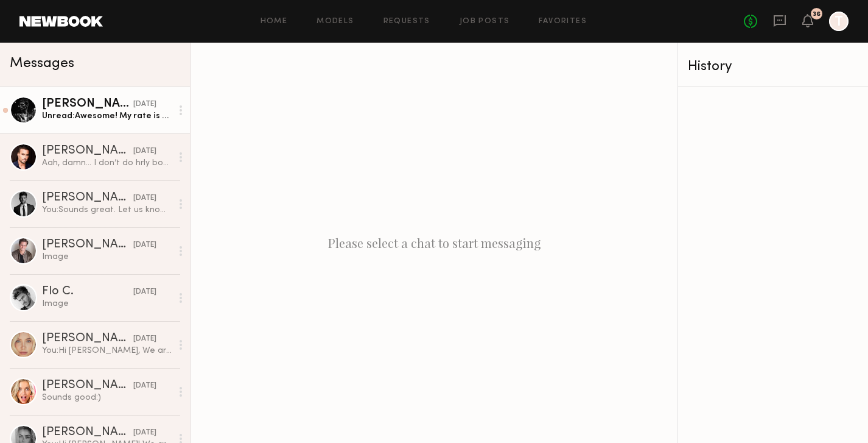 Image resolution: width=868 pixels, height=443 pixels. Describe the element at coordinates (87, 292) in the screenshot. I see `div: Flo C.` at that location.